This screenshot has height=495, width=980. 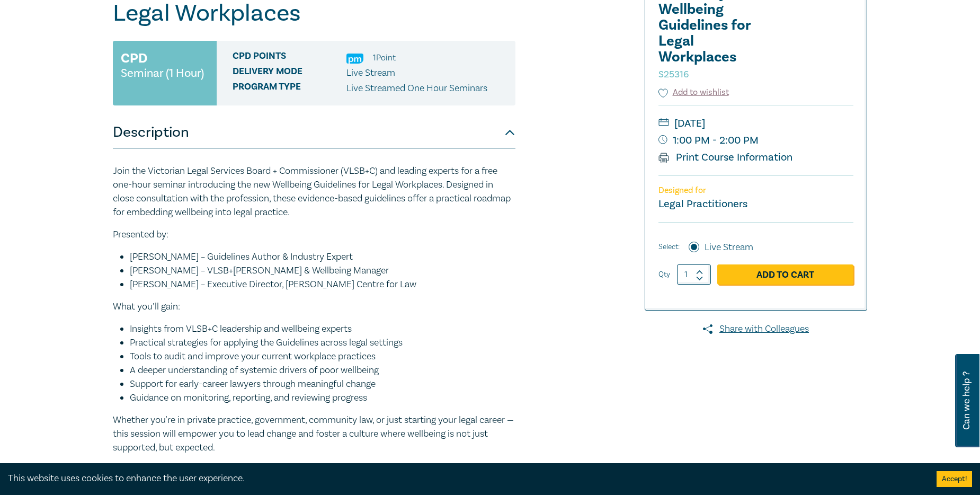 I want to click on button: Add to wishlist, so click(x=693, y=92).